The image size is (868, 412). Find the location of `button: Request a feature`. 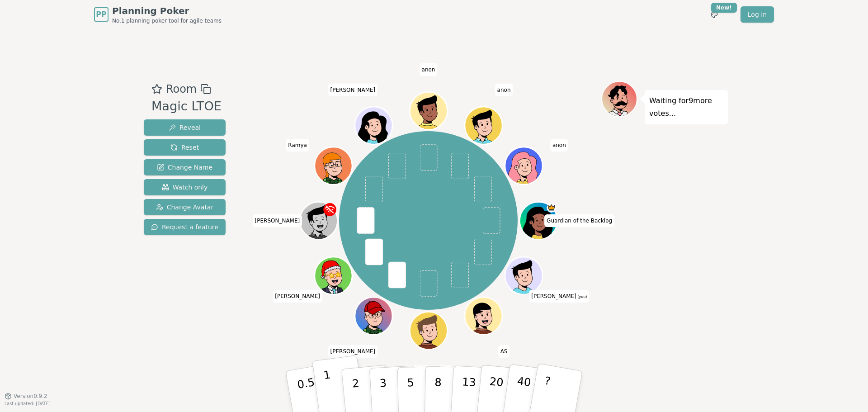

button: Request a feature is located at coordinates (184, 227).